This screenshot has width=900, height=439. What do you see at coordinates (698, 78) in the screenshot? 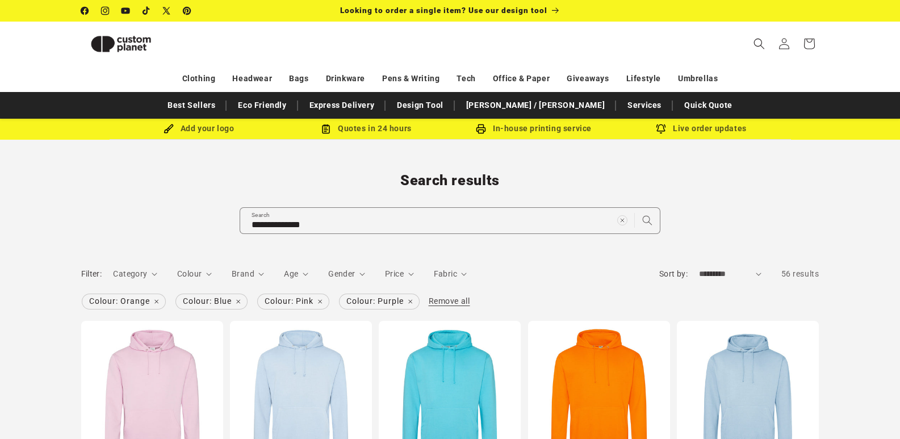
I see `a: Umbrellas` at bounding box center [698, 78].